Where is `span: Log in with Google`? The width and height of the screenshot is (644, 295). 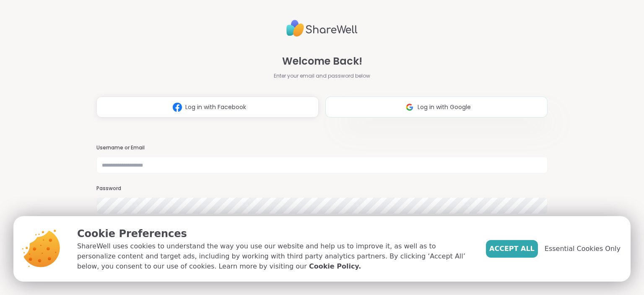 span: Log in with Google is located at coordinates (444, 107).